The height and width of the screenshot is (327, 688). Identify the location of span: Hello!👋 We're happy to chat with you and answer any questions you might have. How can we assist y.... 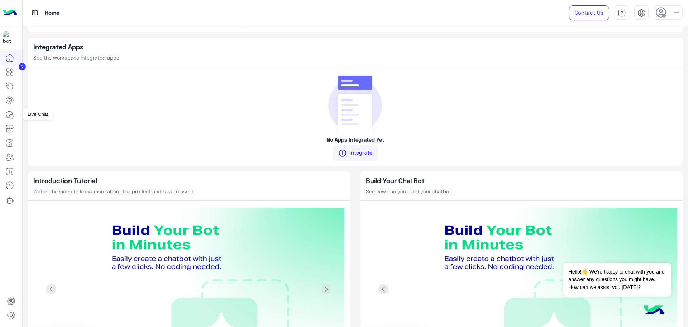
(617, 280).